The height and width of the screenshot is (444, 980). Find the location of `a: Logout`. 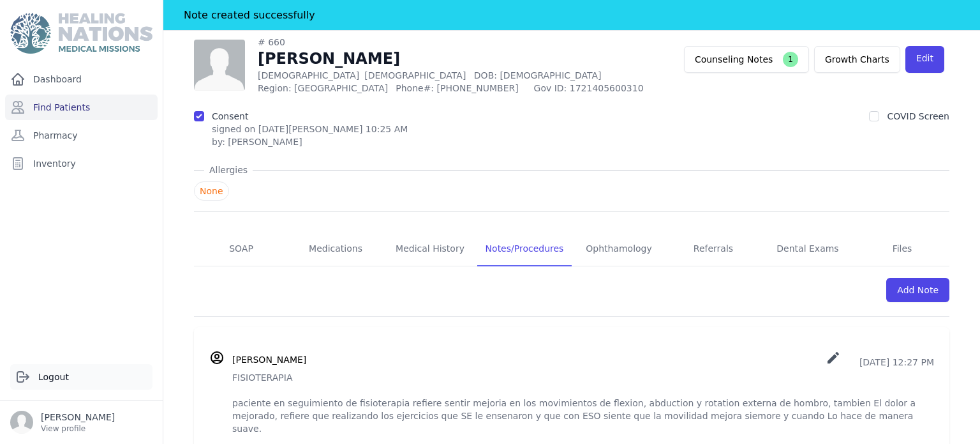

a: Logout is located at coordinates (81, 377).